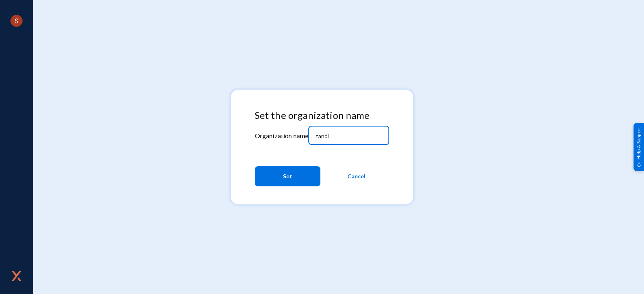  I want to click on span: Cancel, so click(356, 176).